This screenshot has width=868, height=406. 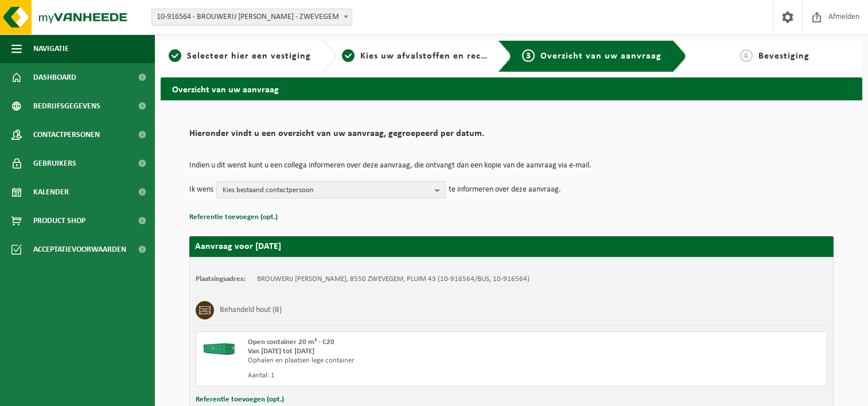 I want to click on button: Kies bestaand contactpersoon, so click(x=331, y=190).